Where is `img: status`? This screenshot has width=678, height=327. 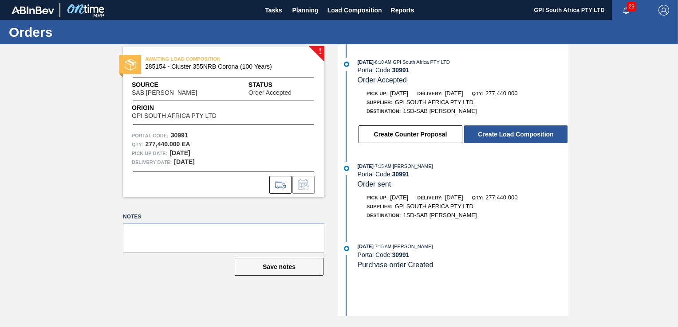
img: status is located at coordinates (130, 65).